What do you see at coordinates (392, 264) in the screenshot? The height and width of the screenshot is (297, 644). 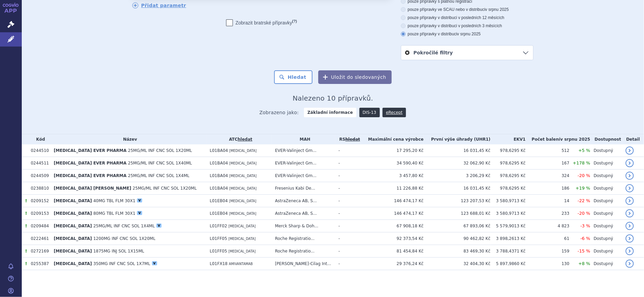 I see `td: 29 376,24 Kč` at bounding box center [392, 264].